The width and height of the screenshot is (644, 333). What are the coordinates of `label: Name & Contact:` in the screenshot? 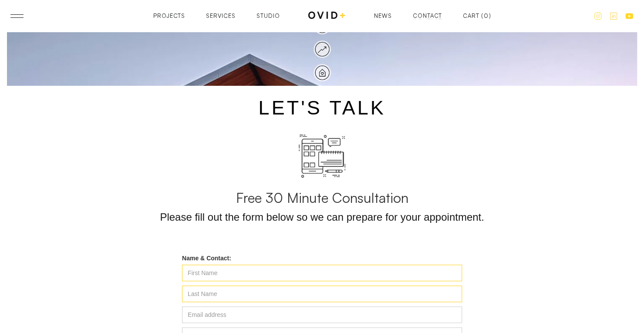 It's located at (322, 258).